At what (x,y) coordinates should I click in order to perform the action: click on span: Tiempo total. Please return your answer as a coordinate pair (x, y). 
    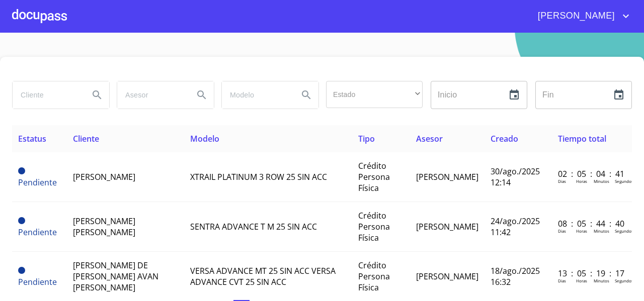
    Looking at the image, I should click on (582, 139).